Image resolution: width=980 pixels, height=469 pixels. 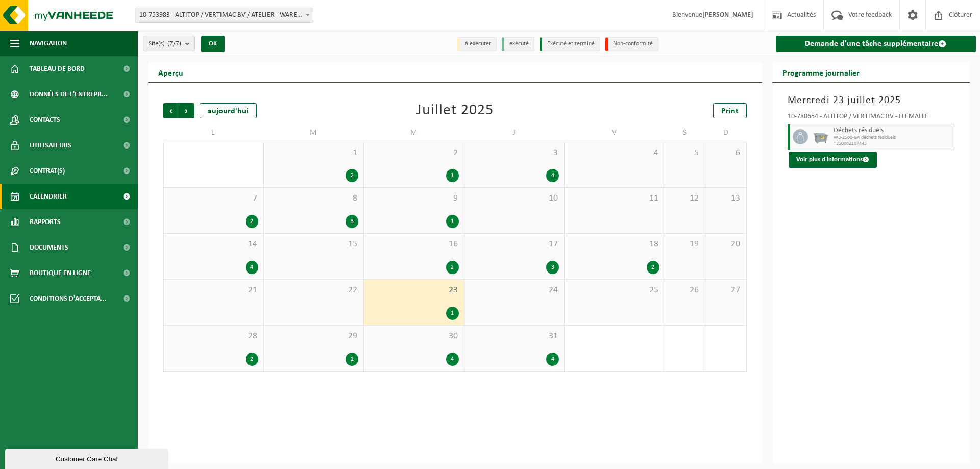 I want to click on span: 22, so click(x=314, y=290).